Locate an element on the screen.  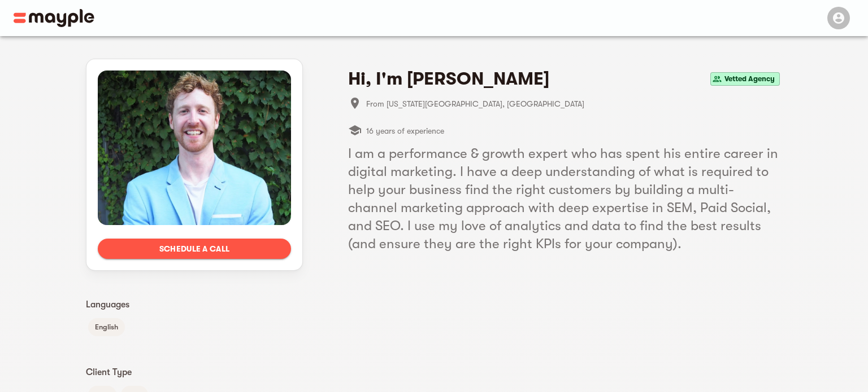
h5: I am a performance & growth expert who has spent his entire career in digital marketing. I have a... is located at coordinates (565, 199).